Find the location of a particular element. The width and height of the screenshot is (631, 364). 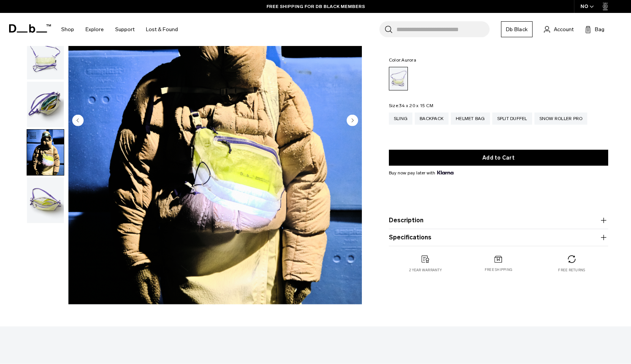

legend: Color: is located at coordinates (403, 60).